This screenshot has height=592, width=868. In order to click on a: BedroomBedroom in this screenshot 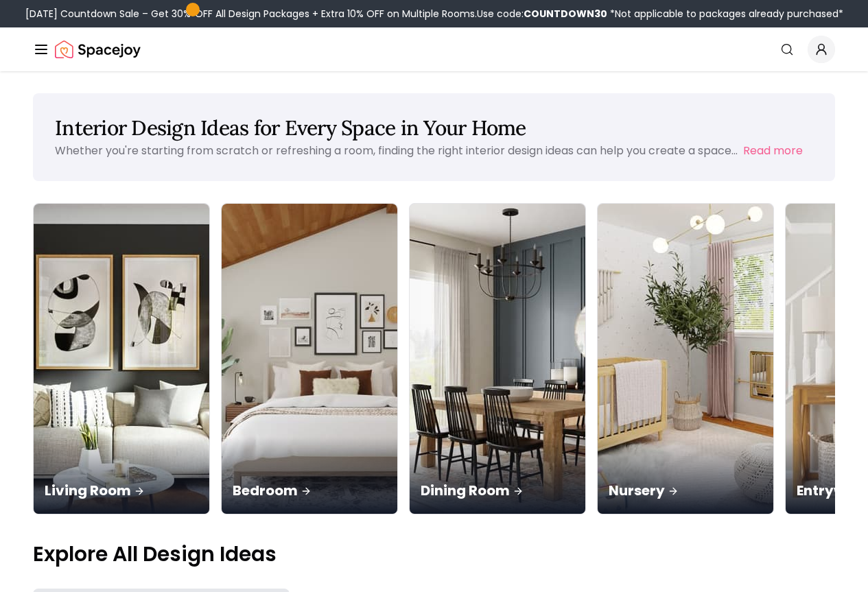, I will do `click(310, 358)`.